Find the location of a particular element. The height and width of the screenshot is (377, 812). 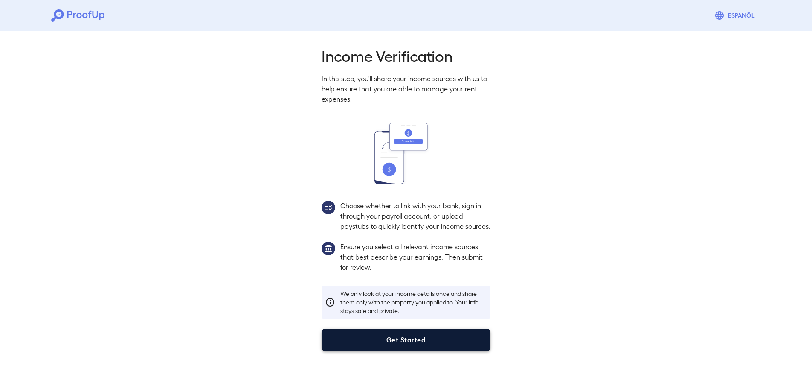

p: Choose whether to link with your bank, sign in through your payroll account, or upload paystubs t... is located at coordinates (416, 216).